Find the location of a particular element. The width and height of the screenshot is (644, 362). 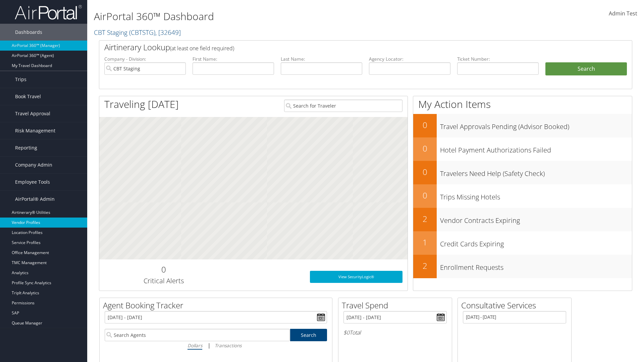

h6: Total is located at coordinates (395, 332).